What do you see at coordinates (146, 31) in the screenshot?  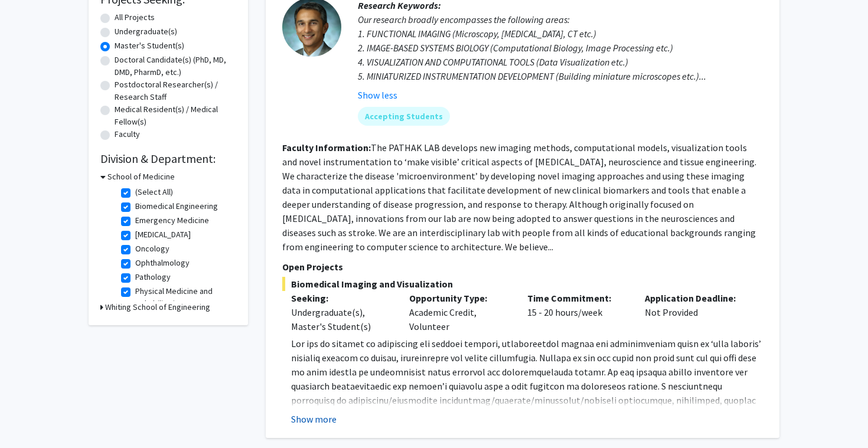 I see `label: Undergraduate(s)` at bounding box center [146, 31].